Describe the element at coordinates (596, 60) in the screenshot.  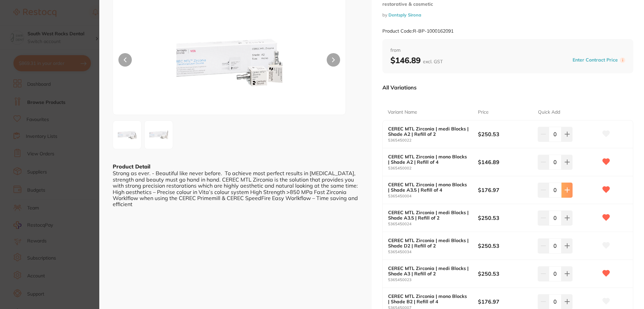
I see `button: Enter Contract Price` at that location.